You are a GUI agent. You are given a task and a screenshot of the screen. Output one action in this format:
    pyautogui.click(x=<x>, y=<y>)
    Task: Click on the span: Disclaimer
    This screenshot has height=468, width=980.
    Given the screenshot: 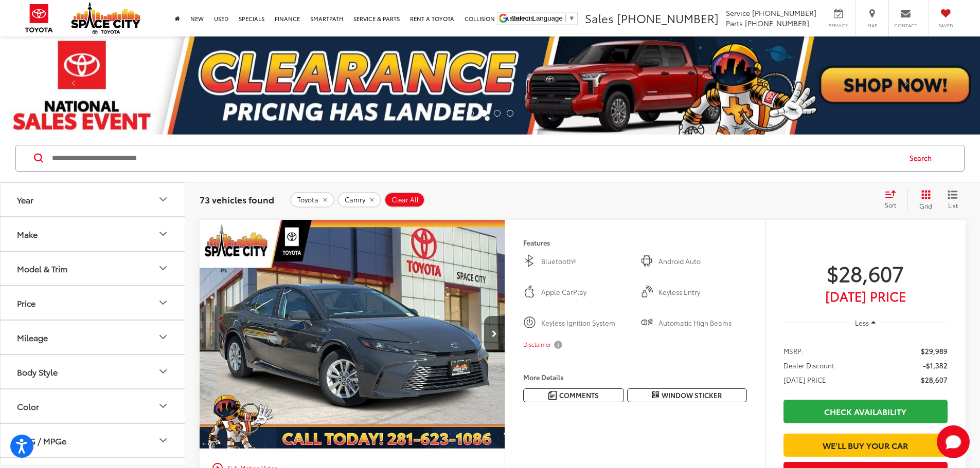 What is the action you would take?
    pyautogui.click(x=537, y=345)
    